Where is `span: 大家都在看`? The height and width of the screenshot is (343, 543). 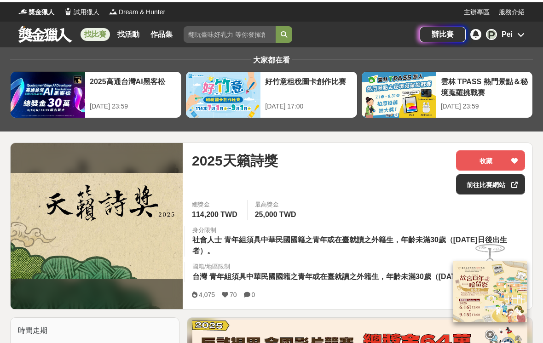 span: 大家都在看 is located at coordinates (271, 57).